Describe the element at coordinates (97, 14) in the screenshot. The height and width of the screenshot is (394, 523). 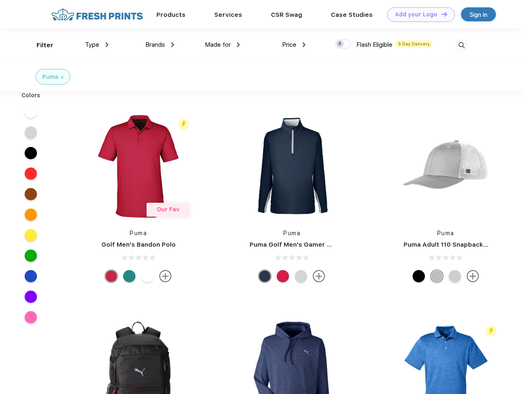
I see `img: fo%20logo%202.webp` at that location.